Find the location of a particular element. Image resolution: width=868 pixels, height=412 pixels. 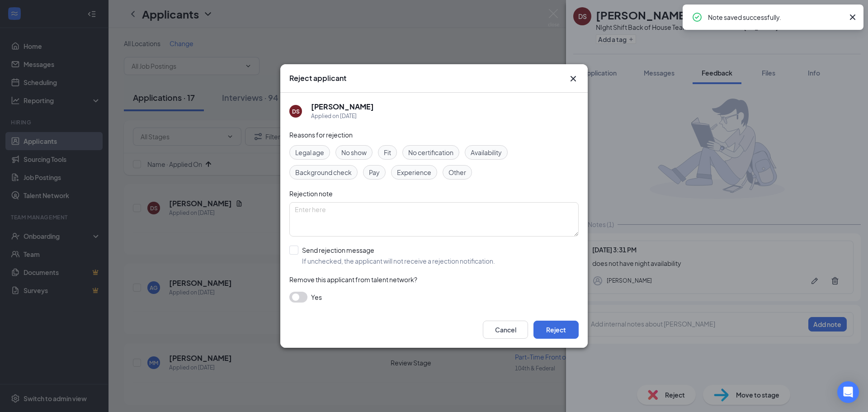

span: Experience is located at coordinates (415, 172).